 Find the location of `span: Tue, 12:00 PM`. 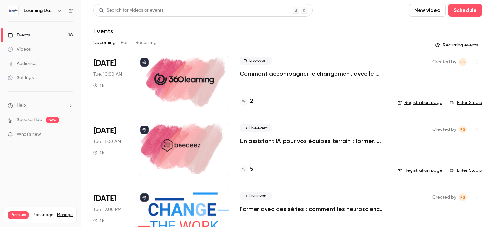

span: Tue, 12:00 PM is located at coordinates (107, 209).